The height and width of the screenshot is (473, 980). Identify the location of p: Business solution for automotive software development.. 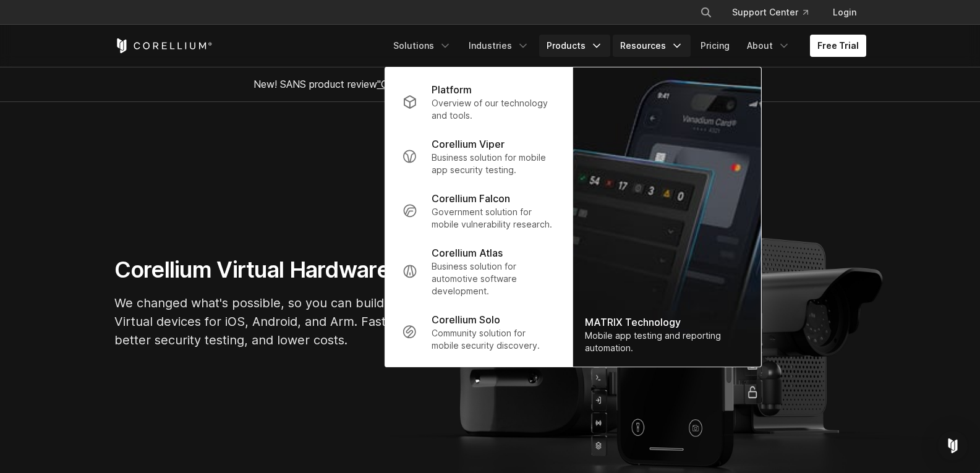
(493, 279).